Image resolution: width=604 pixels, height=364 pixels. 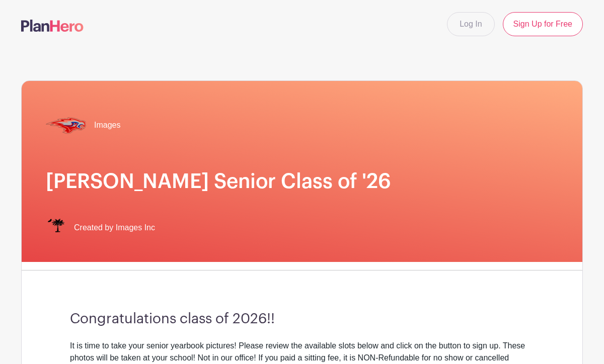 I want to click on a: Sign Up for Free, so click(x=543, y=24).